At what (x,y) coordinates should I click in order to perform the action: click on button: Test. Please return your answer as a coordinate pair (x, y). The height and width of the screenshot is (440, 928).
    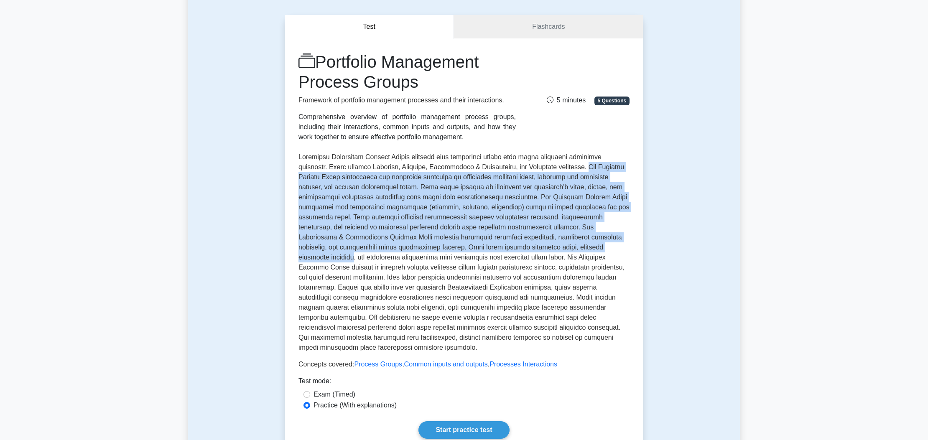
    Looking at the image, I should click on (369, 27).